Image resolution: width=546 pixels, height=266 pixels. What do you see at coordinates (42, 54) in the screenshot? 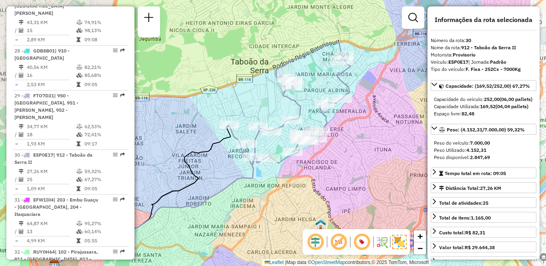
I see `span: 28 -` at bounding box center [42, 54].